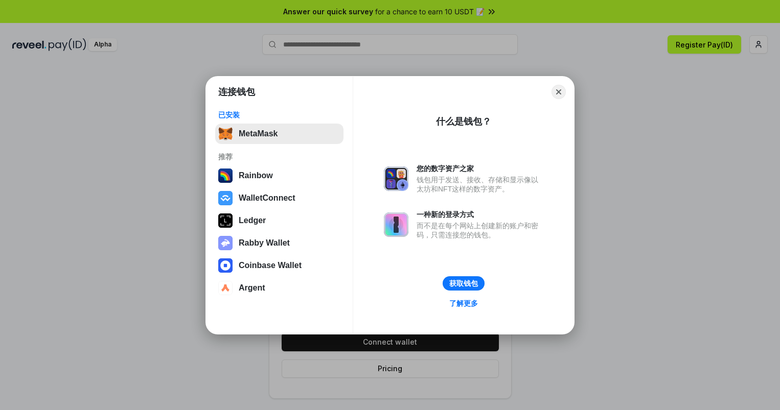  Describe the element at coordinates (464, 304) in the screenshot. I see `a: 了解更多` at that location.